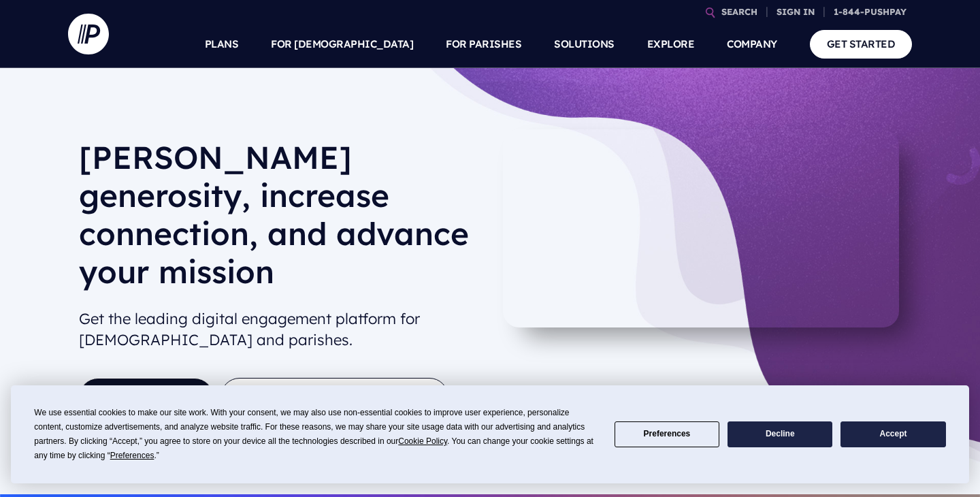 This screenshot has height=497, width=980. Describe the element at coordinates (423, 441) in the screenshot. I see `span: Cookie Policy` at that location.